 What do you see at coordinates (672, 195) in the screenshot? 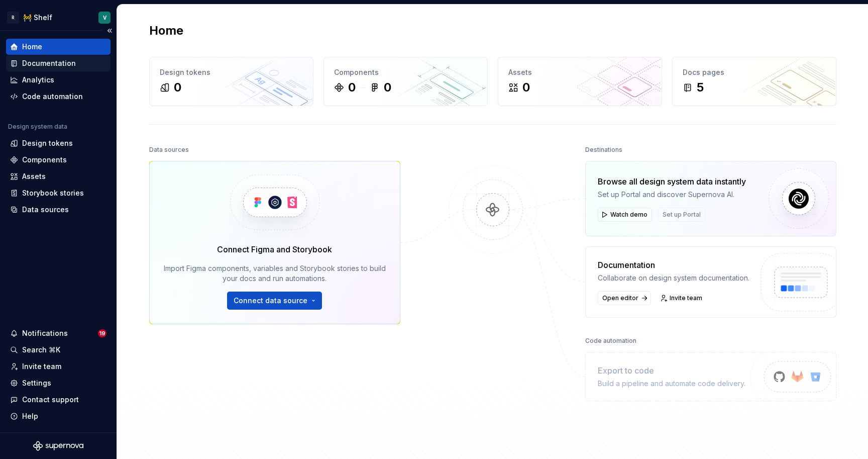
I see `div: Set up Portal and discover Supernova AI.` at bounding box center [672, 195].